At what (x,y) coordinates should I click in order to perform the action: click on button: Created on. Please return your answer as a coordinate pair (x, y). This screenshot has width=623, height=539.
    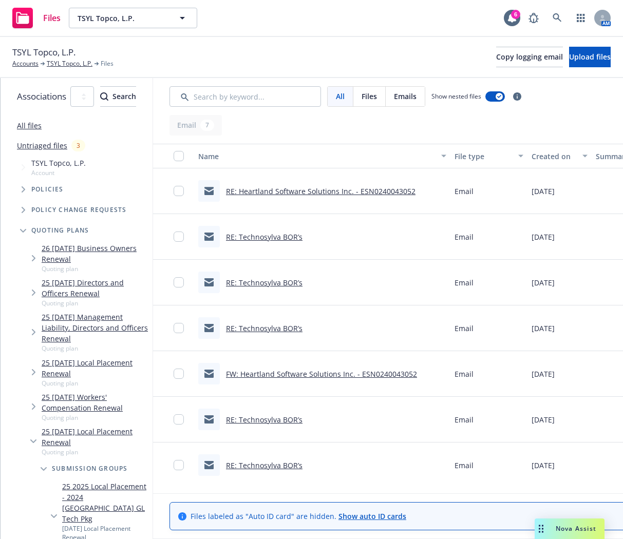
    Looking at the image, I should click on (559, 156).